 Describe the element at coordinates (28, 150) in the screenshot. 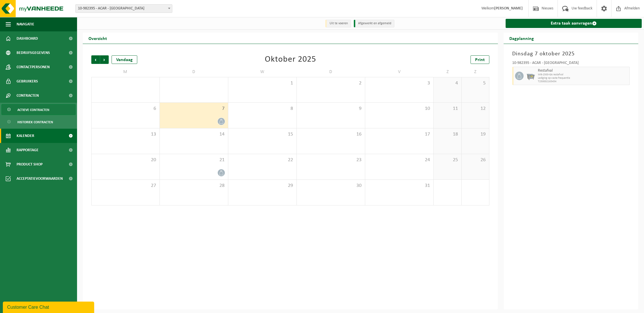

I see `span: Rapportage` at that location.